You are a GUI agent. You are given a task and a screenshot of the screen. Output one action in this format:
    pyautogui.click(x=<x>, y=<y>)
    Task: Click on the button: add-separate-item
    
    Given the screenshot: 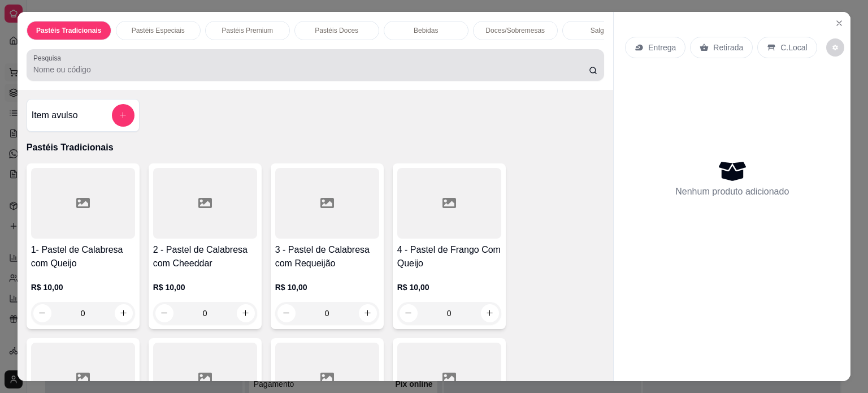 What is the action you would take?
    pyautogui.click(x=123, y=116)
    